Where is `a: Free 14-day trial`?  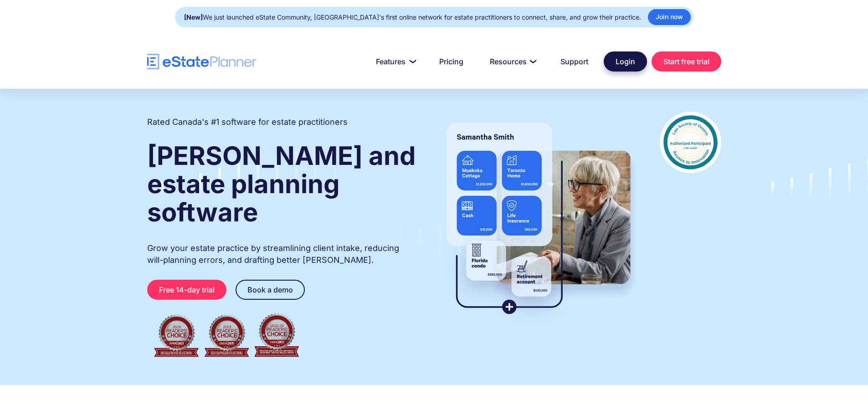
a: Free 14-day trial is located at coordinates (186, 289).